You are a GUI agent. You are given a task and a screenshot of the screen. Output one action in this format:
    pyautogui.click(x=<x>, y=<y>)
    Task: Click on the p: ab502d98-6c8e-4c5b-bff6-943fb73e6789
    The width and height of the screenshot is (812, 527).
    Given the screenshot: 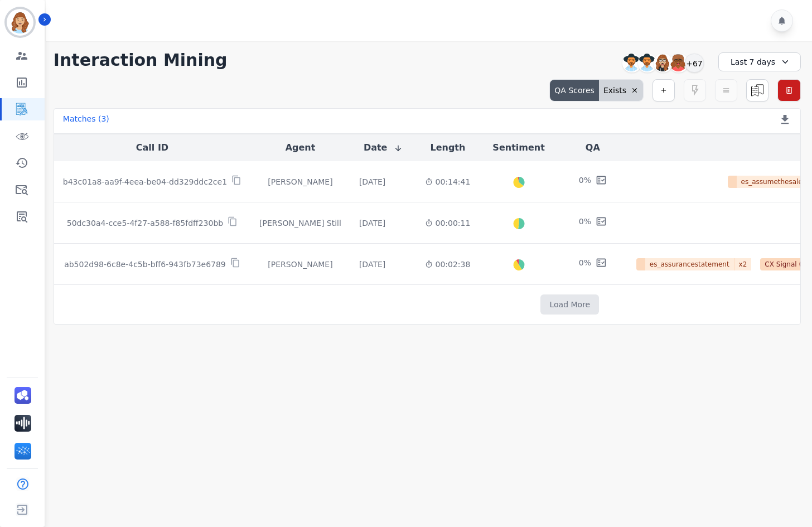 What is the action you would take?
    pyautogui.click(x=145, y=264)
    